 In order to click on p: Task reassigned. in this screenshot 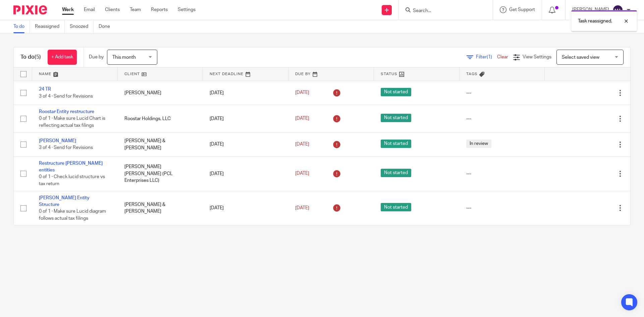, I will do `click(595, 21)`.